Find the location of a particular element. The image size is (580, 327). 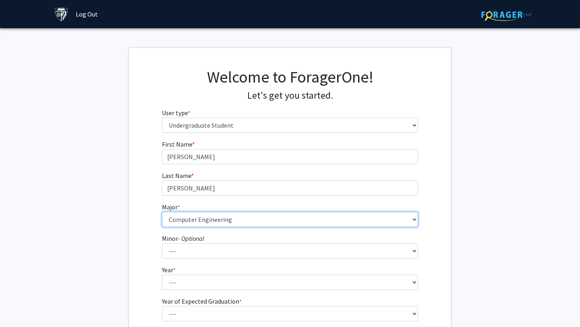

img: ForagerOne Logo is located at coordinates (506, 14).